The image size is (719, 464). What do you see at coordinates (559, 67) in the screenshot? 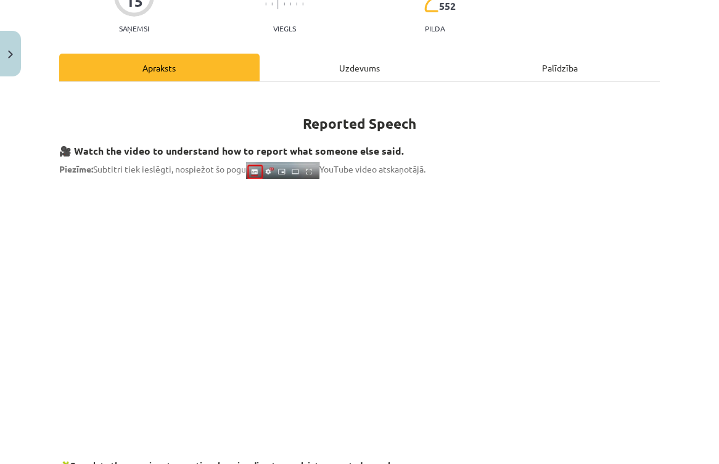
I see `div: Palīdzība` at bounding box center [559, 67].